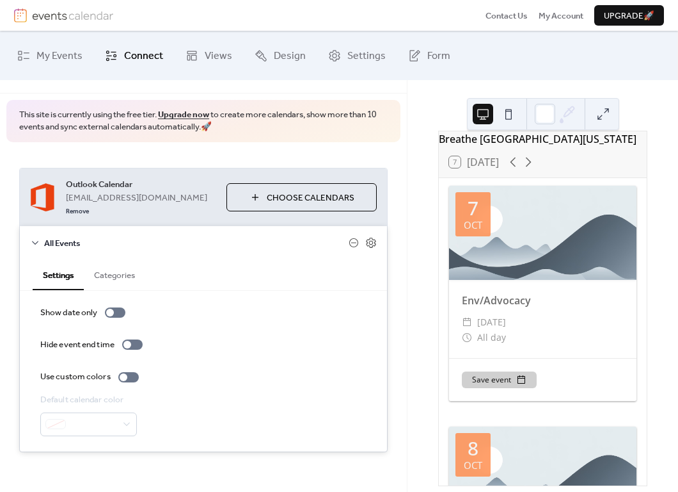 This screenshot has height=492, width=678. I want to click on div: Use custom colors, so click(76, 376).